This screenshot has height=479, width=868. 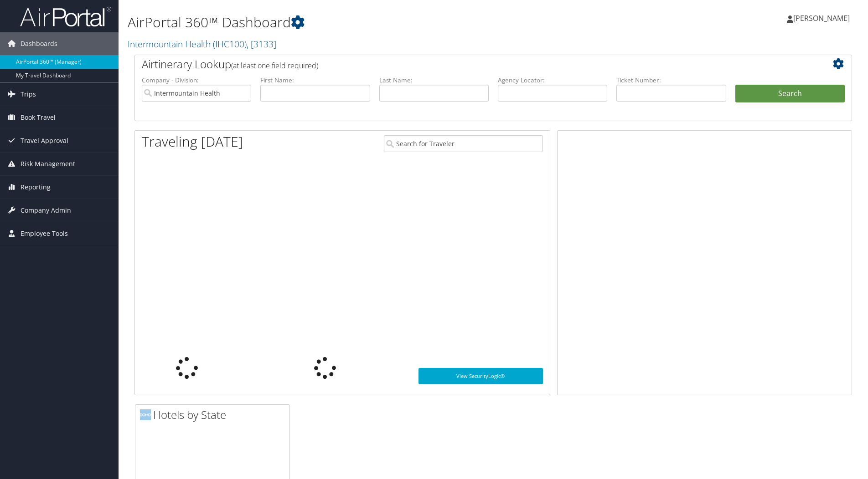 What do you see at coordinates (553, 80) in the screenshot?
I see `label: Agency Locator:` at bounding box center [553, 80].